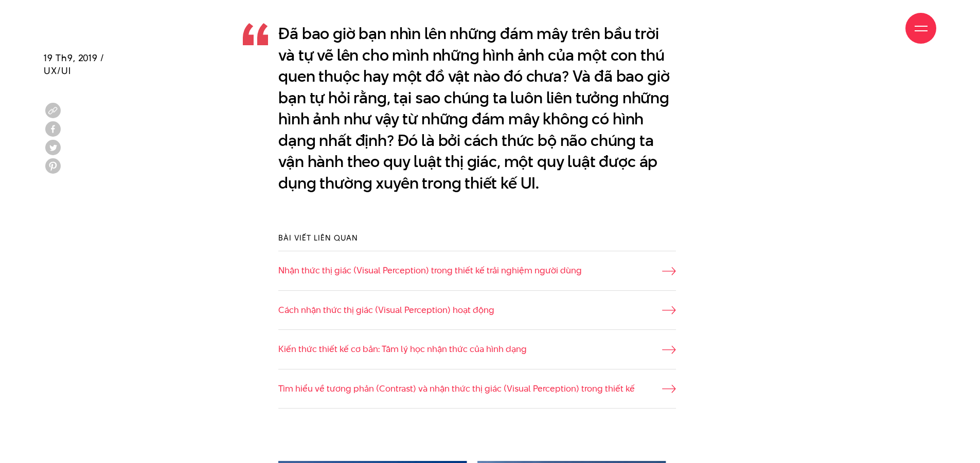  Describe the element at coordinates (477, 389) in the screenshot. I see `a: Tìm hiểu về tương phản (Contrast) và nhận thức thị giác (Visual Perception) trong thiết kế` at that location.